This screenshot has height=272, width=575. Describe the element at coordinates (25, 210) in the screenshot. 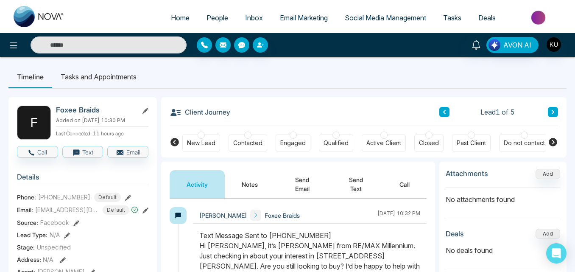

I see `span: Email:` at that location.